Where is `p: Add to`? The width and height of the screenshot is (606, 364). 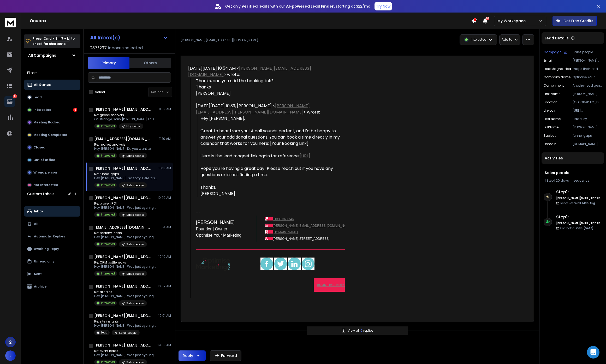
p: Add to is located at coordinates (507, 39).